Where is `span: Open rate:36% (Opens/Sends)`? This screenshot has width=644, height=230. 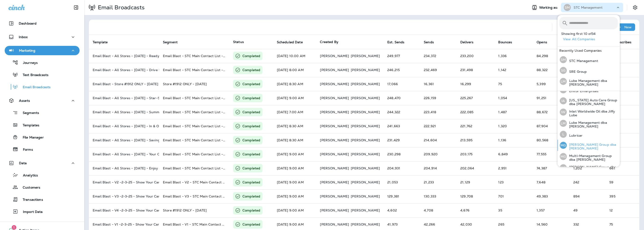
span: Open rate:36% (Opens/Sends) is located at coordinates (542, 168).